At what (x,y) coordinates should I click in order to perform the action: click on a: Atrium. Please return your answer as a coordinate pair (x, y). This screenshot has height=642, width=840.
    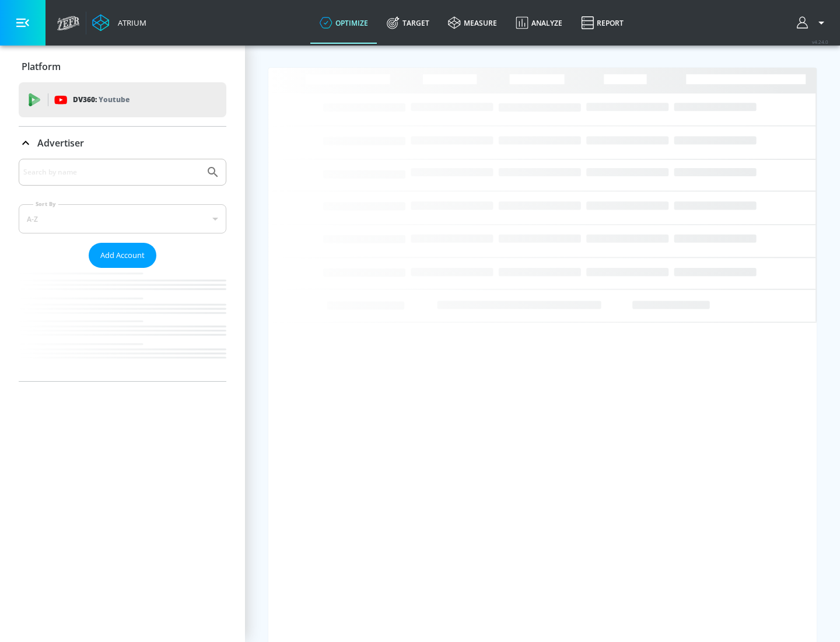
    Looking at the image, I should click on (119, 23).